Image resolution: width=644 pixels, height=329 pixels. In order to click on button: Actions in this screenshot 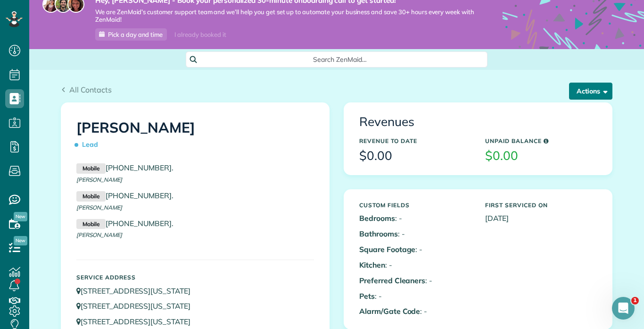, I will do `click(591, 91)`.